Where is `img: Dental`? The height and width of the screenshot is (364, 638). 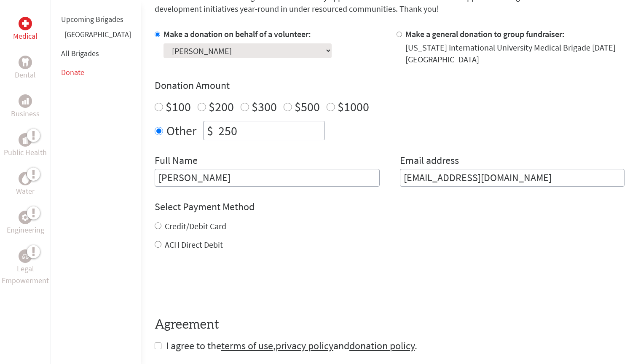 img: Dental is located at coordinates (25, 62).